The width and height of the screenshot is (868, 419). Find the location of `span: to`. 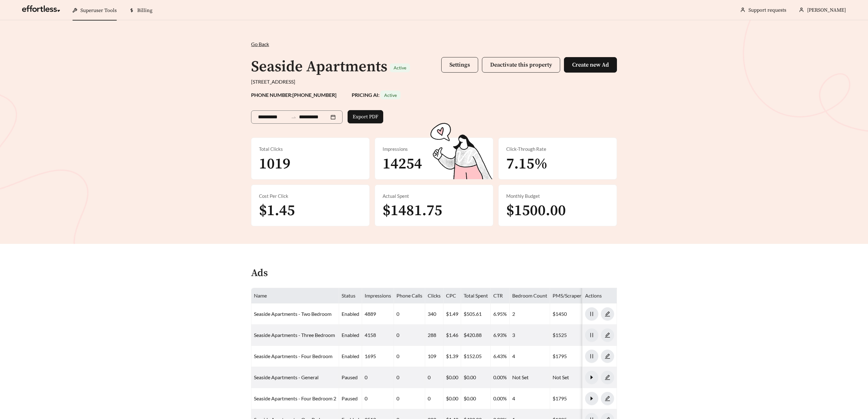

span: to is located at coordinates (294, 117).